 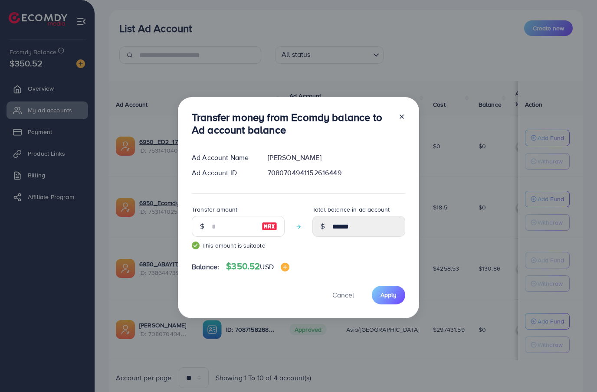 I want to click on button: Cancel, so click(x=343, y=295).